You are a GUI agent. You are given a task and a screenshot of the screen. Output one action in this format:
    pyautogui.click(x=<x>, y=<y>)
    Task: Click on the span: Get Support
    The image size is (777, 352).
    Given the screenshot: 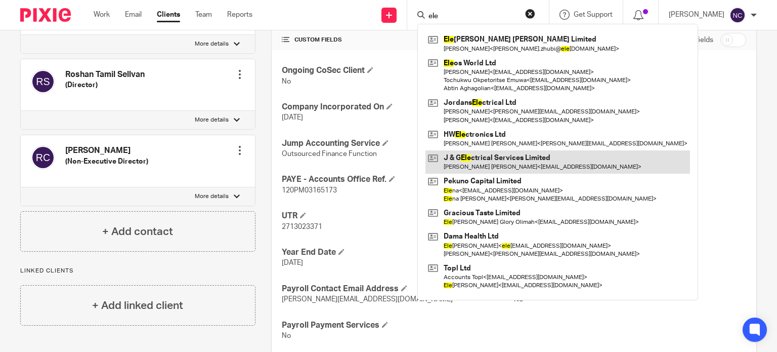 What is the action you would take?
    pyautogui.click(x=593, y=15)
    